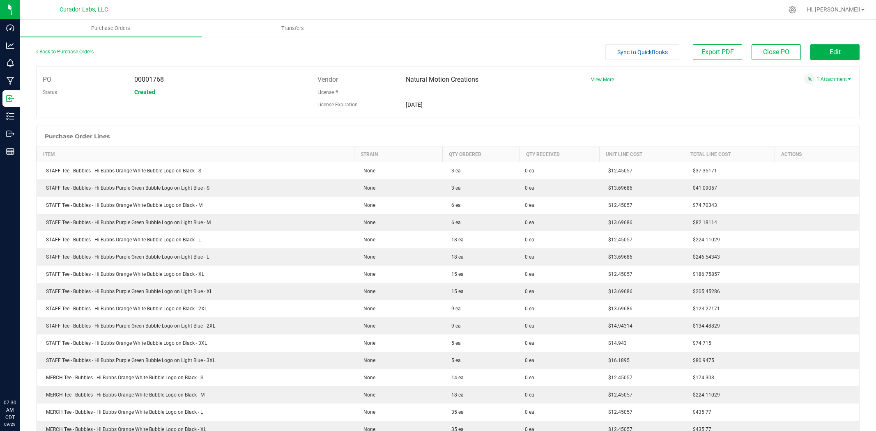 This screenshot has height=431, width=876. What do you see at coordinates (618, 326) in the screenshot?
I see `span: $14.94314` at bounding box center [618, 326].